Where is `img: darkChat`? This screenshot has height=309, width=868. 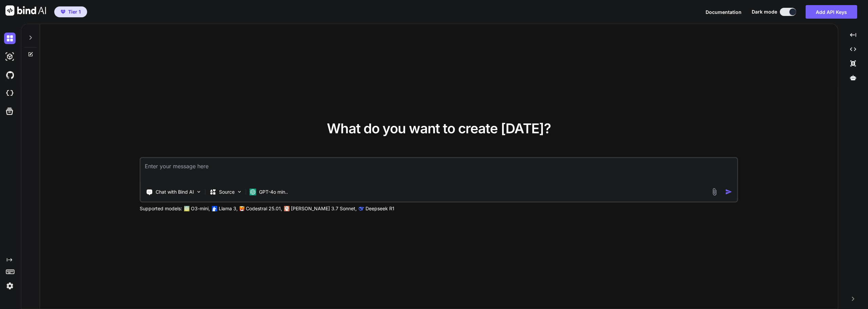
img: darkChat is located at coordinates (10, 38).